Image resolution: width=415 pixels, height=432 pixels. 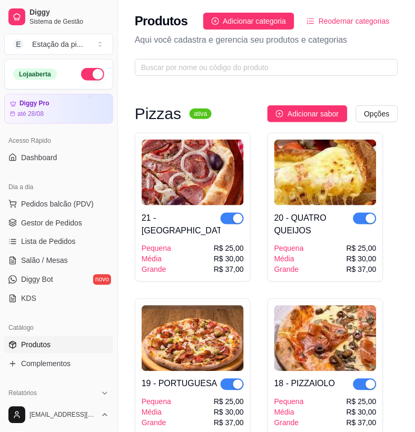 I want to click on button: Adicionar categoria, so click(x=249, y=21).